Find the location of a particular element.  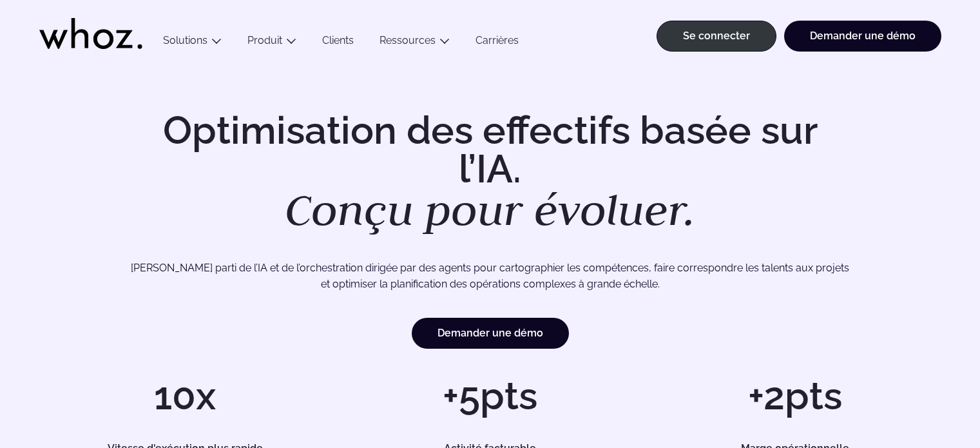

font: Clients is located at coordinates (337, 40).